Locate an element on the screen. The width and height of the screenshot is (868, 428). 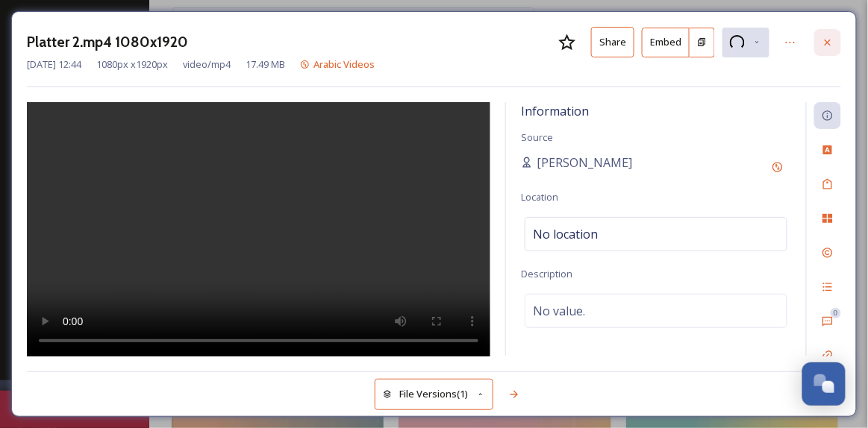
span: video/mp4 is located at coordinates (207, 64).